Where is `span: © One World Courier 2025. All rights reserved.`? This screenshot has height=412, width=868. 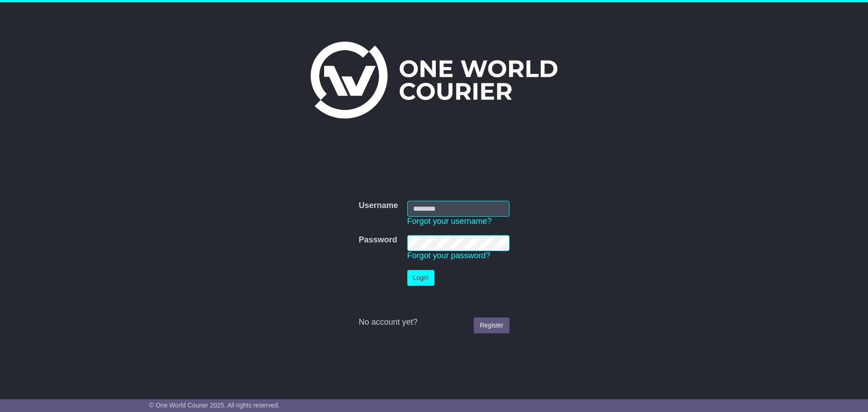
span: © One World Courier 2025. All rights reserved. is located at coordinates (214, 405).